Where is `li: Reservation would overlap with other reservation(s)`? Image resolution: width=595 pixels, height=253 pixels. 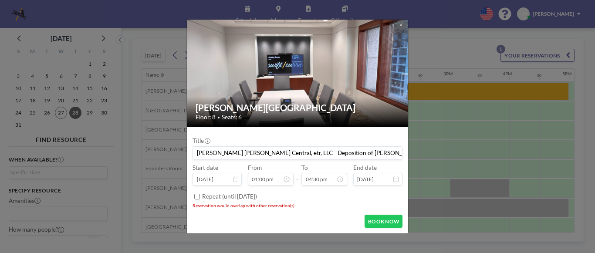
li: Reservation would overlap with other reservation(s) is located at coordinates (298, 206).